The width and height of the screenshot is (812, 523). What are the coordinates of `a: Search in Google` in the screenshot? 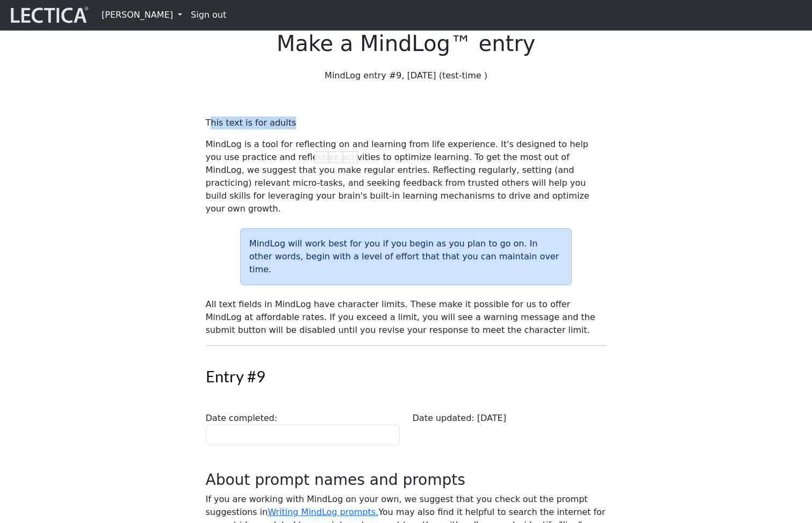 It's located at (350, 158).